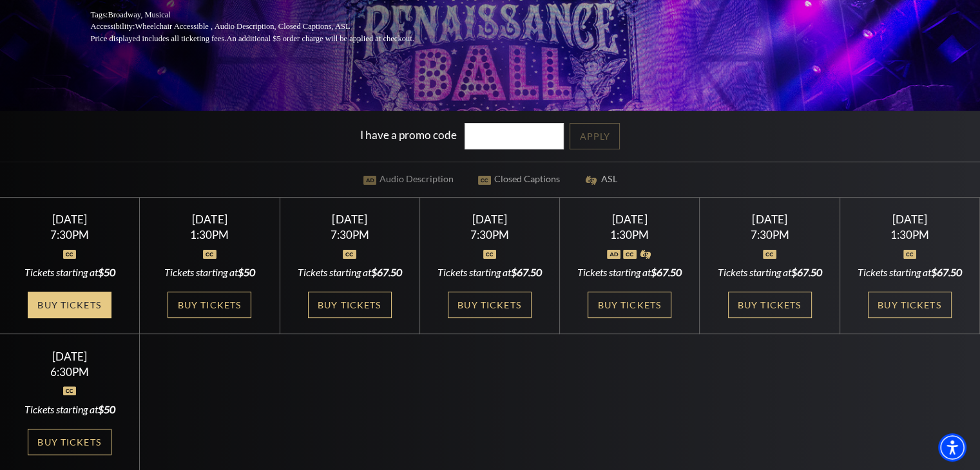 The height and width of the screenshot is (470, 980). I want to click on p: Tags:, so click(268, 15).